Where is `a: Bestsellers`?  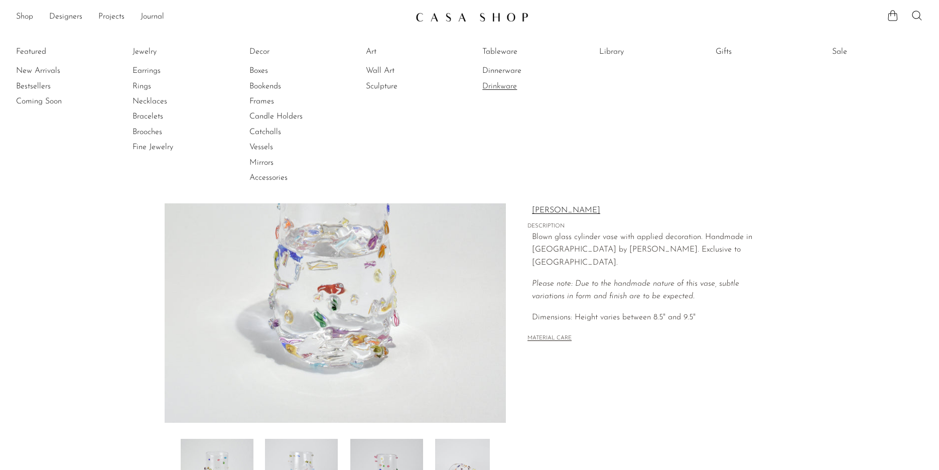
a: Bestsellers is located at coordinates (54, 86).